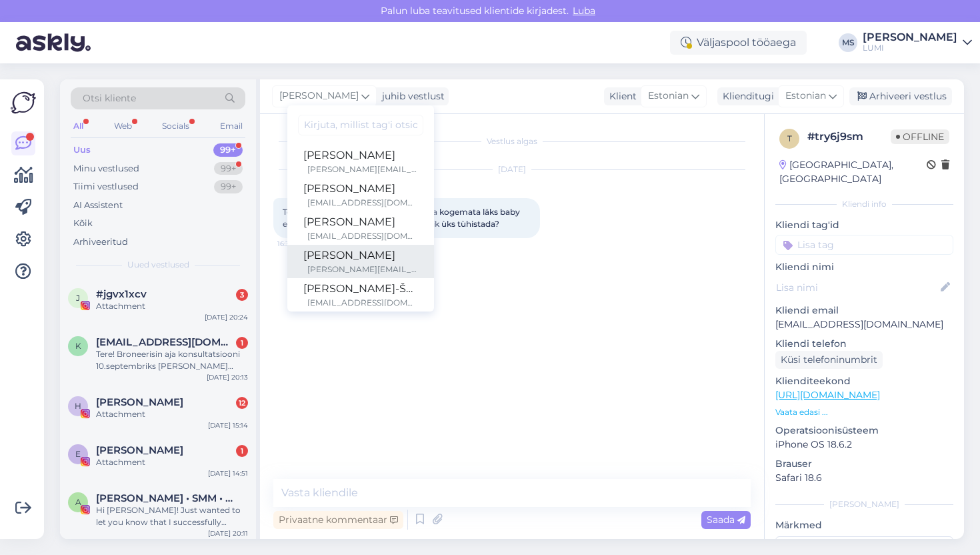  Describe the element at coordinates (123, 126) in the screenshot. I see `div: Web` at that location.